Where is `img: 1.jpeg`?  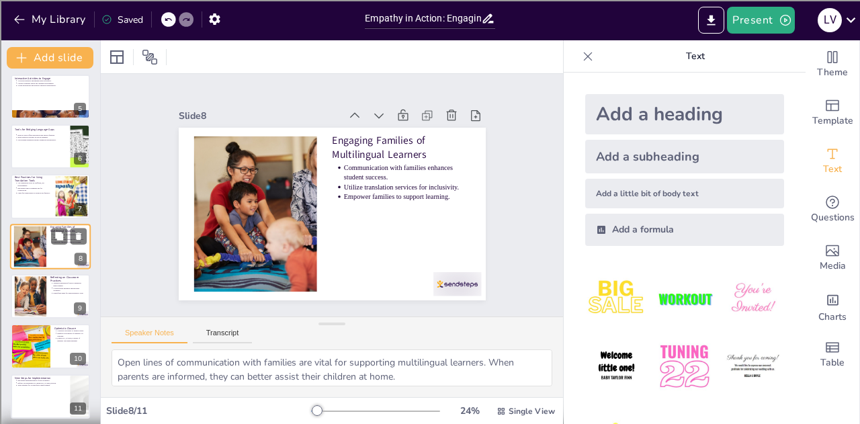 img: 1.jpeg is located at coordinates (616, 298).